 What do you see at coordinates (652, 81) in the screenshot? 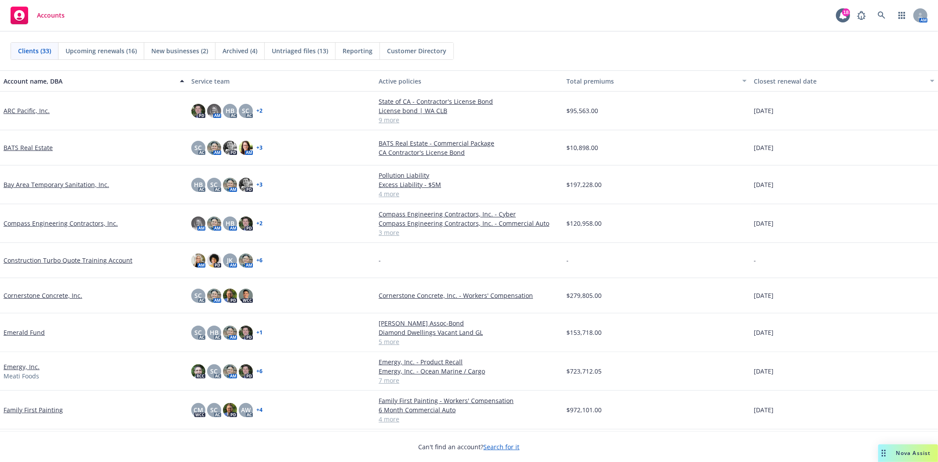
I see `div: Total premiums` at bounding box center [652, 81].